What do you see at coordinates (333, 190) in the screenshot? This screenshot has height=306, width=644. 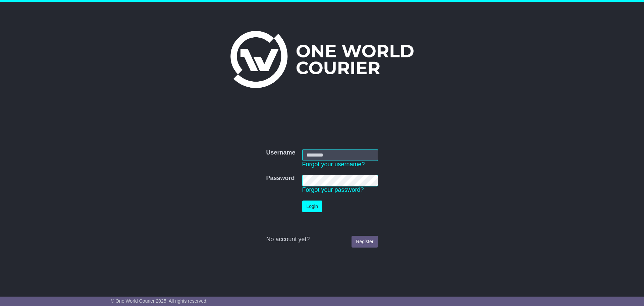 I see `a: Forgot your password?` at bounding box center [333, 190].